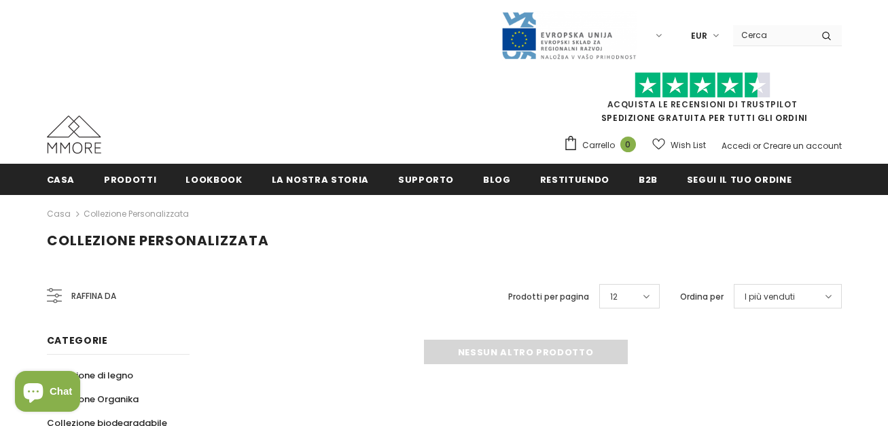 This screenshot has width=888, height=426. Describe the element at coordinates (739, 179) in the screenshot. I see `span: Segui il tuo ordine` at that location.